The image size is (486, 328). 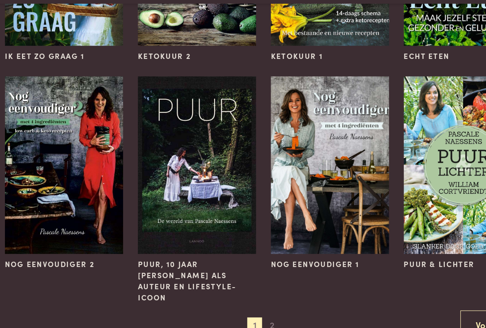 What do you see at coordinates (49, 86) in the screenshot?
I see `span: Ik eet zo graag 1` at bounding box center [49, 86].